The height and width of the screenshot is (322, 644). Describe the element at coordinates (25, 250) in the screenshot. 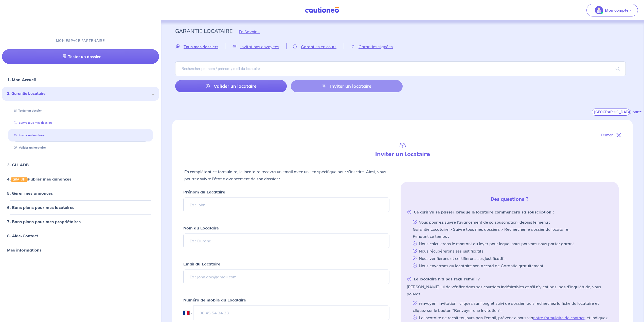

I see `a: Mes informations` at that location.